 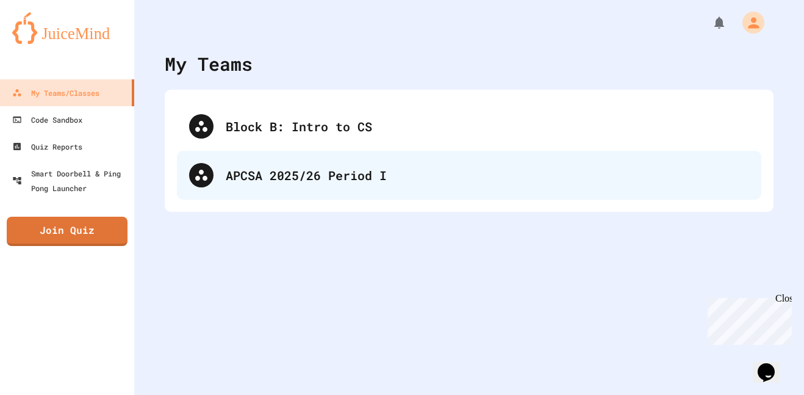 What do you see at coordinates (71, 181) in the screenshot?
I see `div: Smart Doorbell & Ping Pong Launcher` at bounding box center [71, 181].